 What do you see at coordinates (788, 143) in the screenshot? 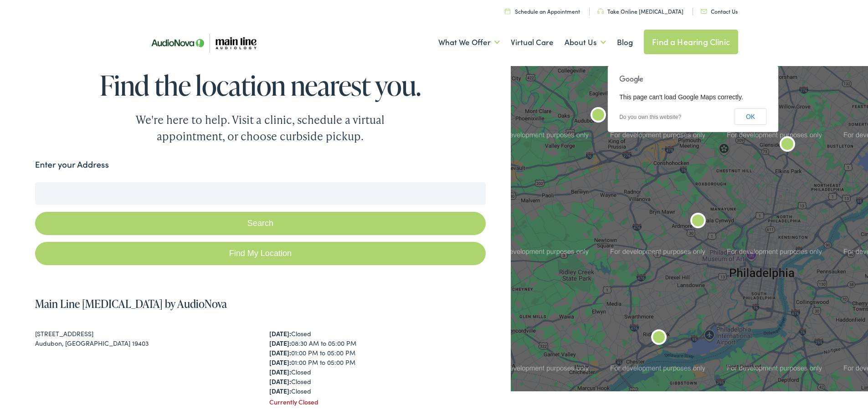
I see `div: AudioNova` at bounding box center [788, 143].